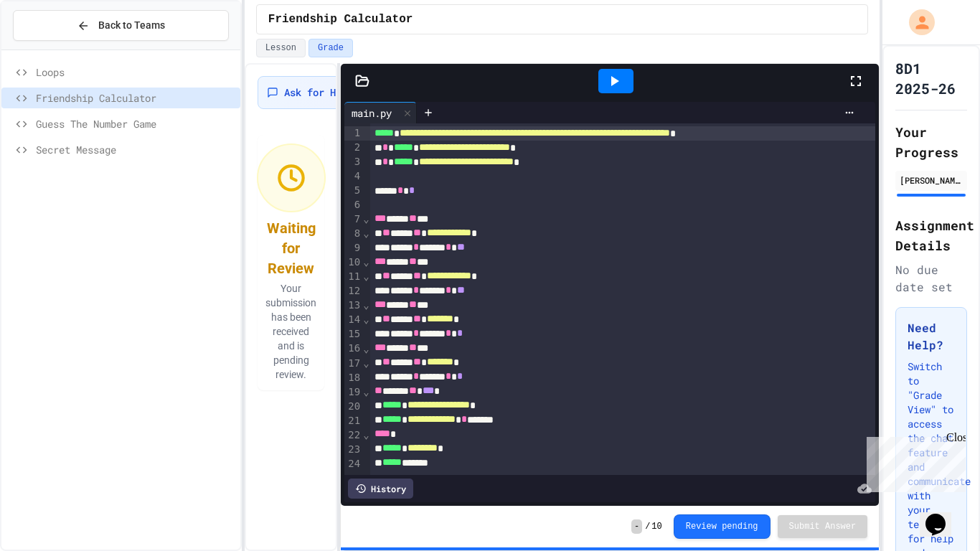 This screenshot has width=980, height=551. What do you see at coordinates (353, 436) in the screenshot?
I see `div: 22` at bounding box center [353, 436].